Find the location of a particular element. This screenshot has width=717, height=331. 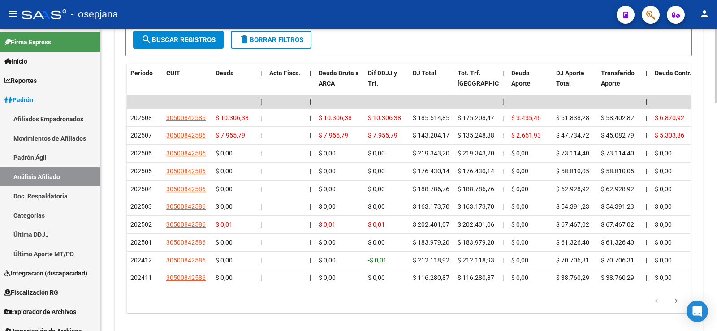

span: DJ Total is located at coordinates (424, 73).